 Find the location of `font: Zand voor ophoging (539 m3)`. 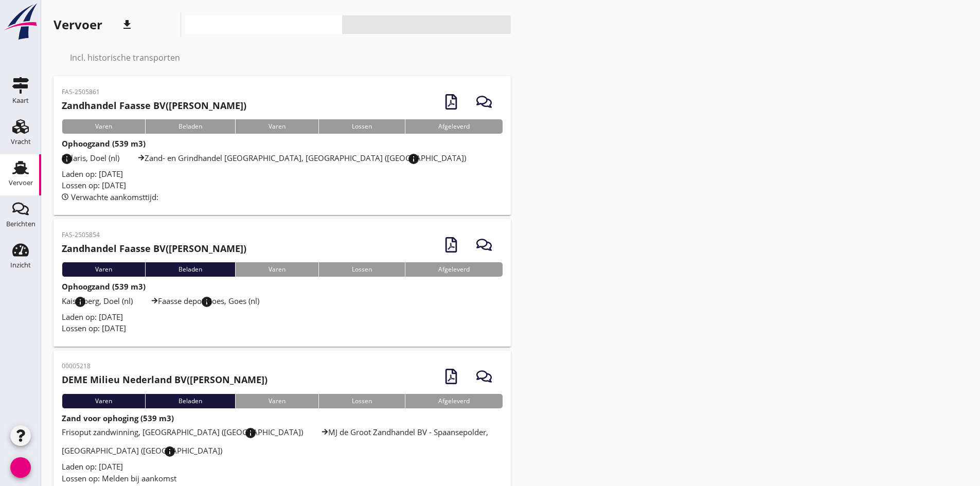

font: Zand voor ophoging (539 m3) is located at coordinates (118, 418).